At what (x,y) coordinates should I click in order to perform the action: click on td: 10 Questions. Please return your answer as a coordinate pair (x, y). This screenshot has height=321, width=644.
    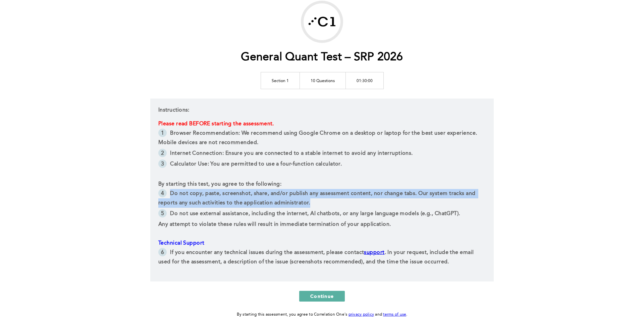
    Looking at the image, I should click on (322, 81).